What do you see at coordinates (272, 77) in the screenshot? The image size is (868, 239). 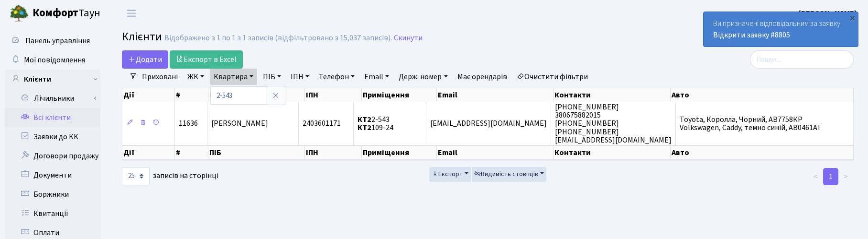 I see `a: ПІБ` at bounding box center [272, 77].